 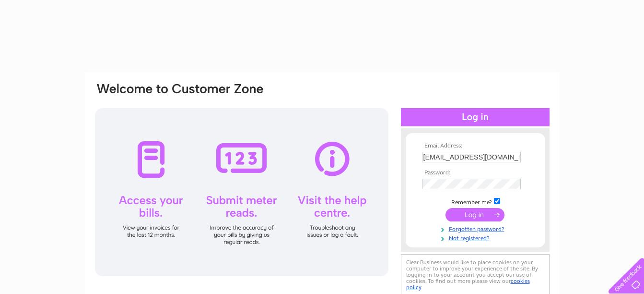 I want to click on input: Submit, so click(x=475, y=215).